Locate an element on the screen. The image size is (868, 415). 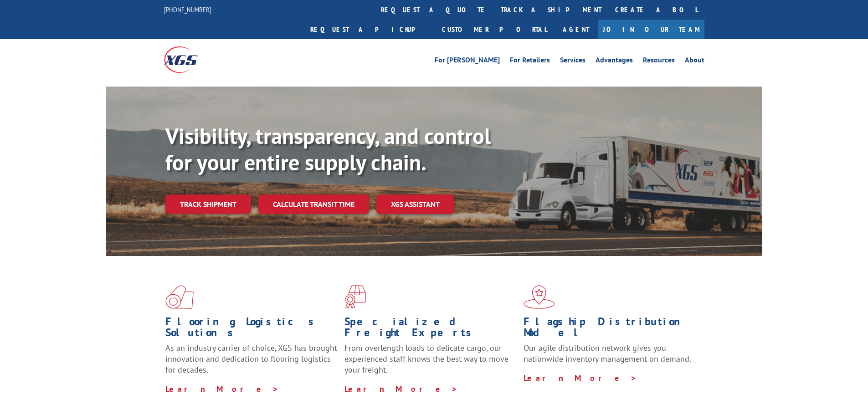
a: For Retailers is located at coordinates (530, 62).